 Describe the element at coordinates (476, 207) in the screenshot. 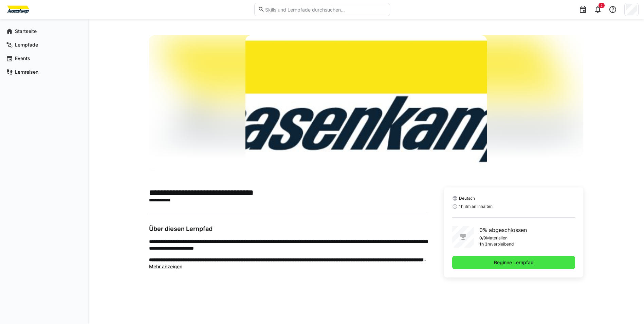

I see `span: 1h 3m an Inhalten` at that location.